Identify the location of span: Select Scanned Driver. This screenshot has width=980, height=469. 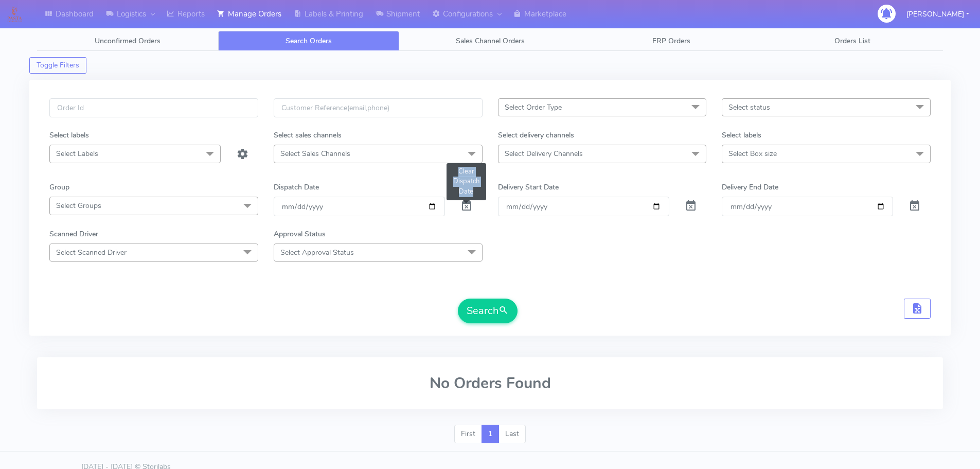
(91, 252).